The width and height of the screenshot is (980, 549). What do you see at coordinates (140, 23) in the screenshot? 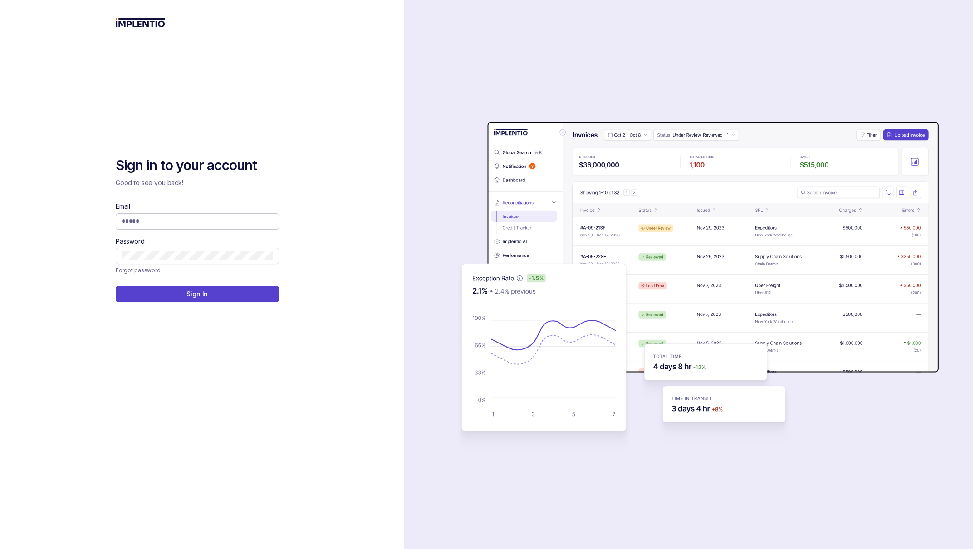
I see `img: logo` at bounding box center [140, 23].